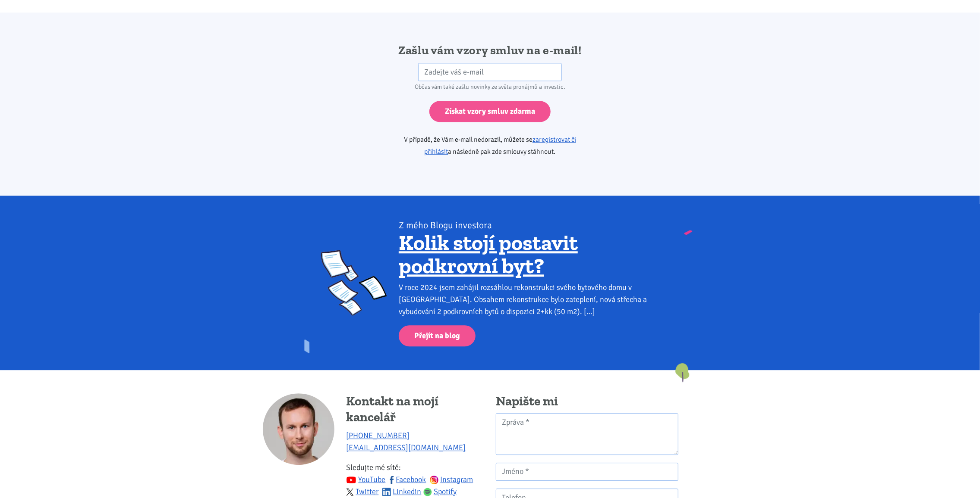  What do you see at coordinates (490, 112) in the screenshot?
I see `input: Získat vzory smluv zdarma` at bounding box center [490, 112].